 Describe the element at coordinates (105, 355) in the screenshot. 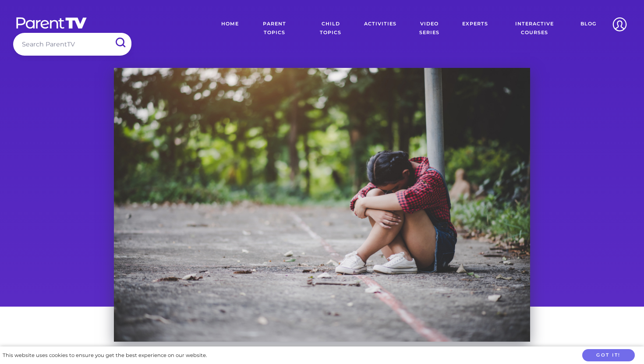

I see `div: This website uses cookies to ensure you get the best experience on our website.` at that location.